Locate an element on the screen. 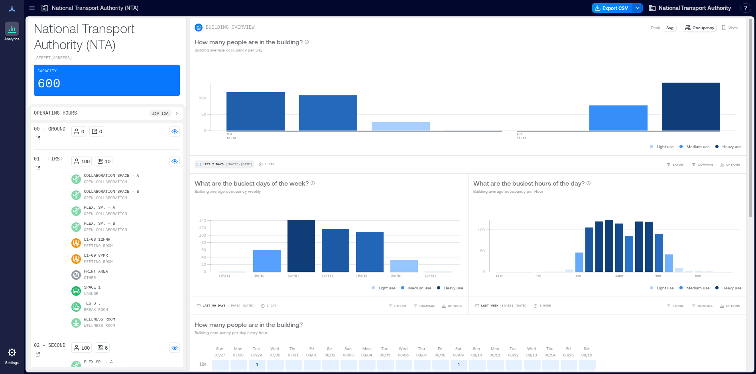 The height and width of the screenshot is (374, 756). tspan: 140 is located at coordinates (203, 220).